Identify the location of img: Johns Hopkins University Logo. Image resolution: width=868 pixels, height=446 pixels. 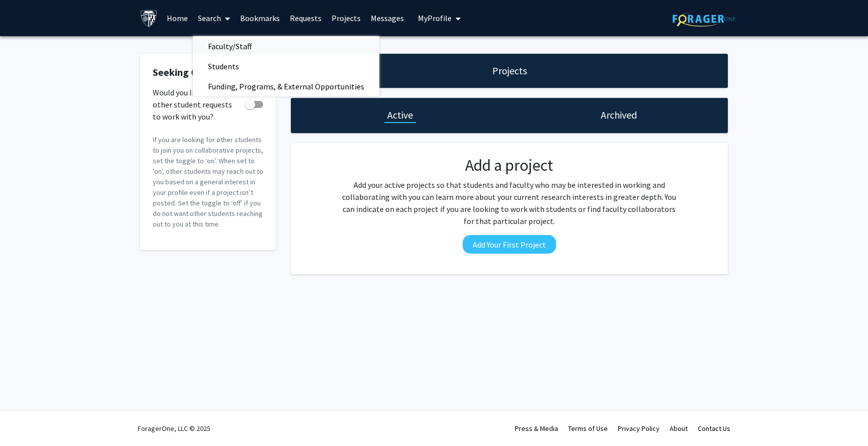
(149, 18).